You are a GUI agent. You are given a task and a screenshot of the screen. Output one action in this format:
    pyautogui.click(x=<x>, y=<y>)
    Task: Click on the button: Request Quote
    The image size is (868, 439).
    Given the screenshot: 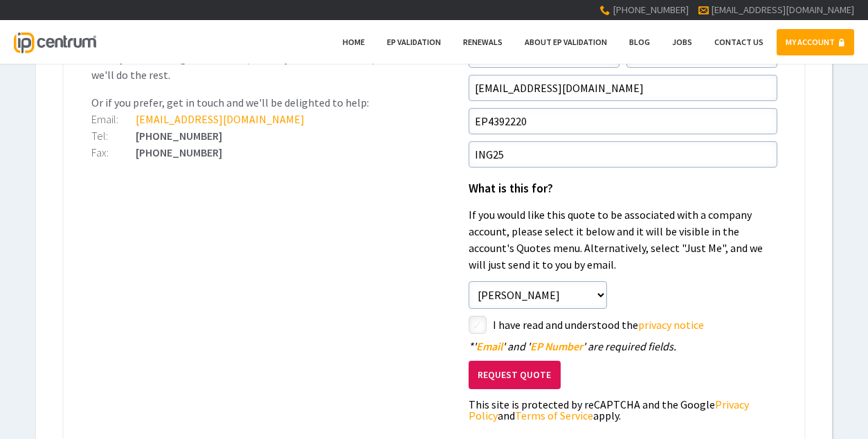 What is the action you would take?
    pyautogui.click(x=514, y=374)
    